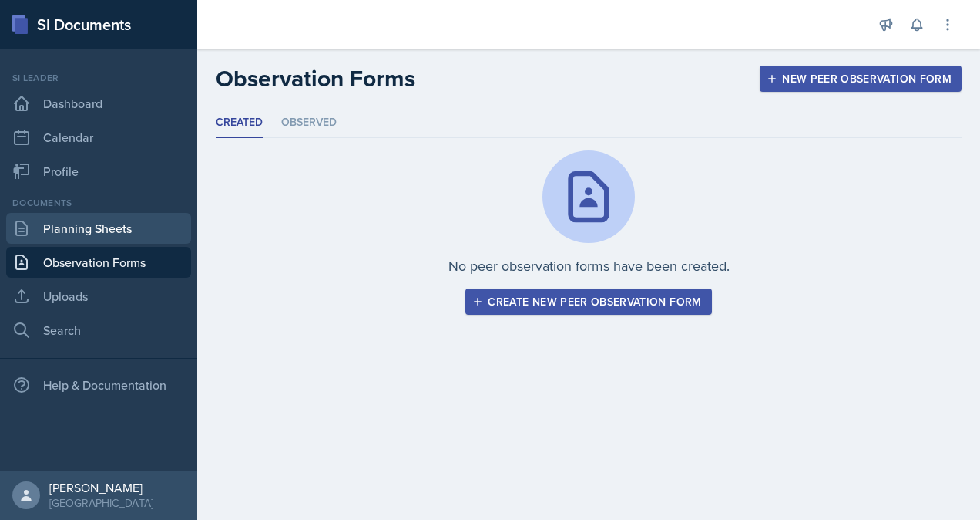  I want to click on a: Planning Sheets, so click(99, 229).